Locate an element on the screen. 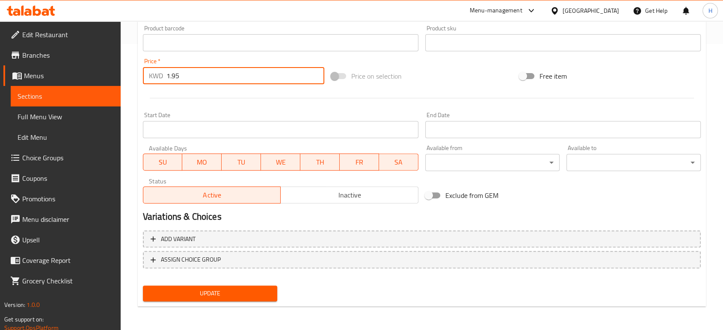 This screenshot has width=723, height=330. span: Add variant is located at coordinates (178, 239).